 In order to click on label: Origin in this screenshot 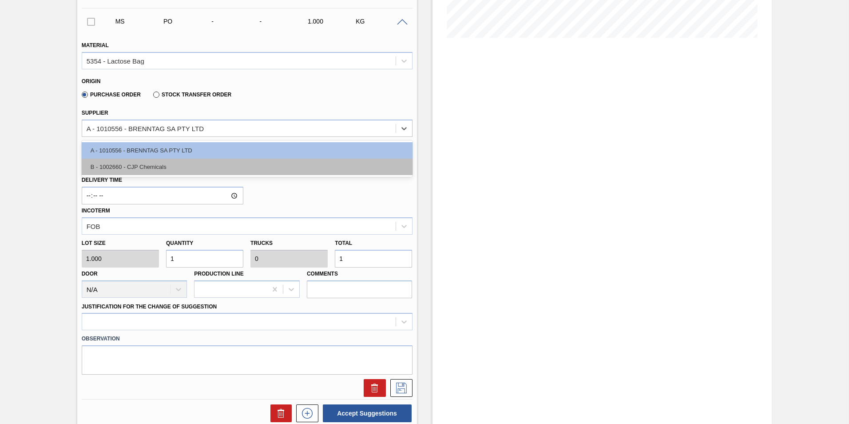, I will do `click(91, 81)`.